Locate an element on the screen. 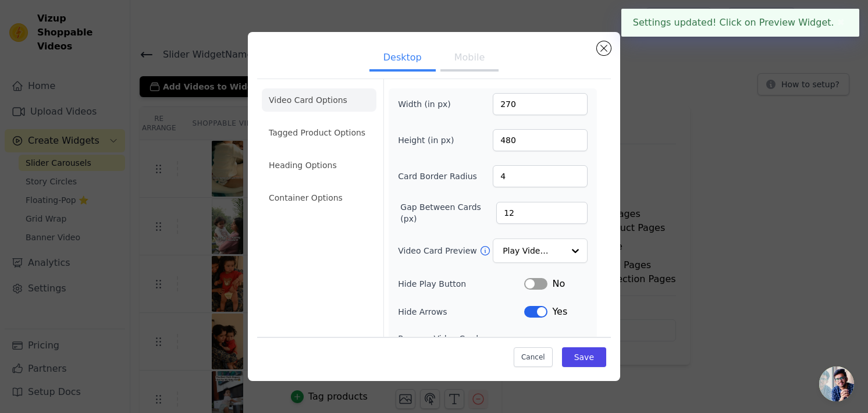  button: Save is located at coordinates (584, 357).